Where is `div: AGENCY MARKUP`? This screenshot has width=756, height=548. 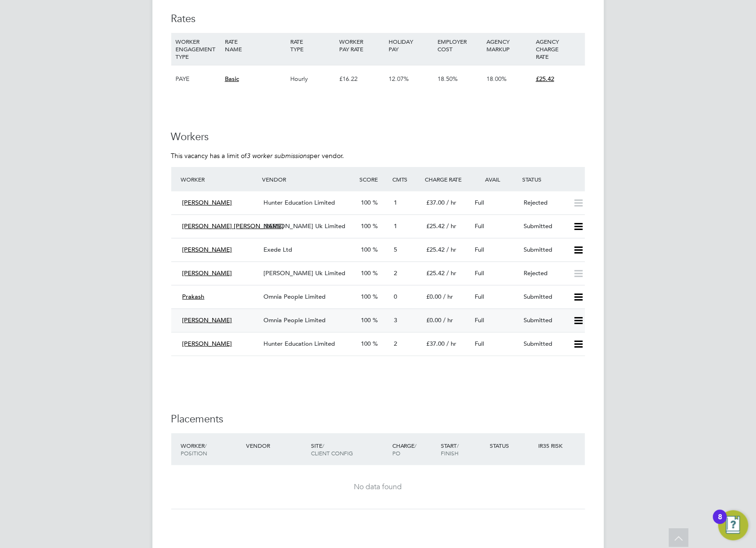 div: AGENCY MARKUP is located at coordinates (509, 45).